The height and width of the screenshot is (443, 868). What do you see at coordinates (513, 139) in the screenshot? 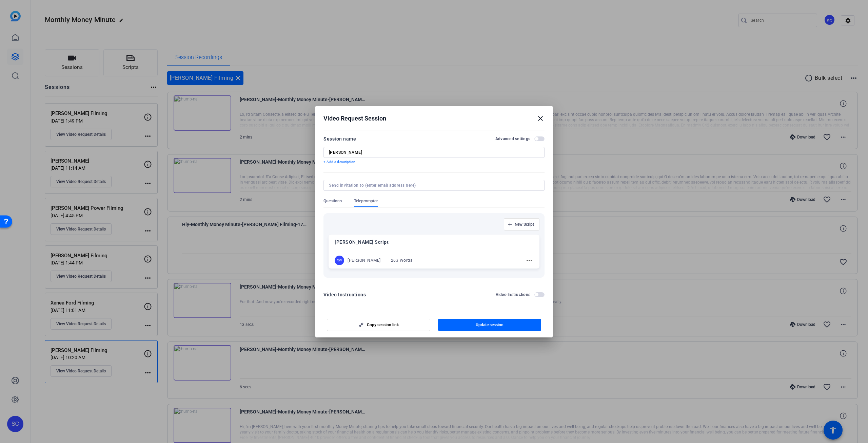
I see `h2: Advanced settings` at bounding box center [513, 139].